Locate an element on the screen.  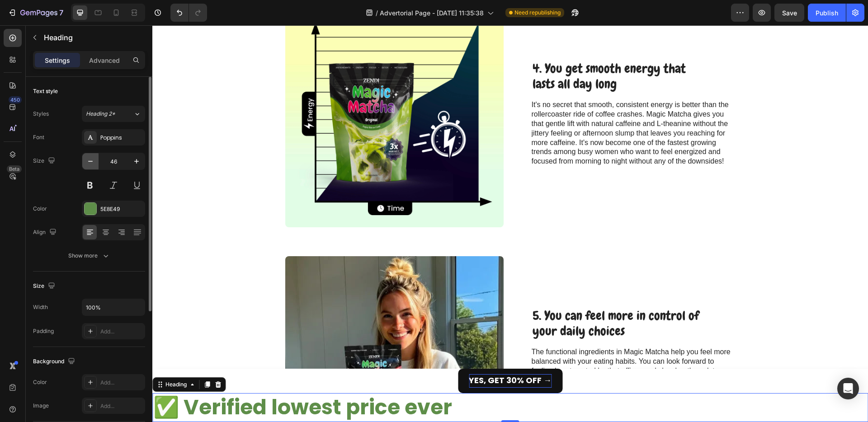
button: <p><span style="font-size:18px;"><strong>YES, GET 30% OFF →</strong></span></p> is located at coordinates (357, 356).